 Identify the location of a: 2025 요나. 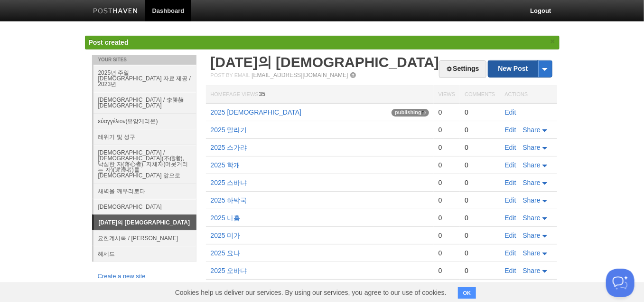
(226, 253).